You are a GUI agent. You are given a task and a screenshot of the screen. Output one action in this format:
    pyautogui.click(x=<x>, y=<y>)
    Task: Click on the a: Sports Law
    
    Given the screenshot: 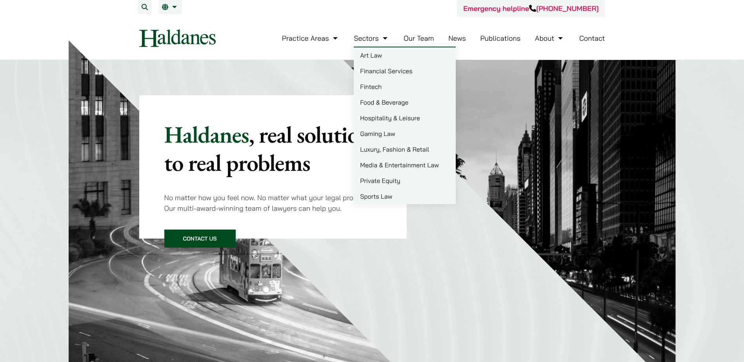 What is the action you would take?
    pyautogui.click(x=405, y=196)
    